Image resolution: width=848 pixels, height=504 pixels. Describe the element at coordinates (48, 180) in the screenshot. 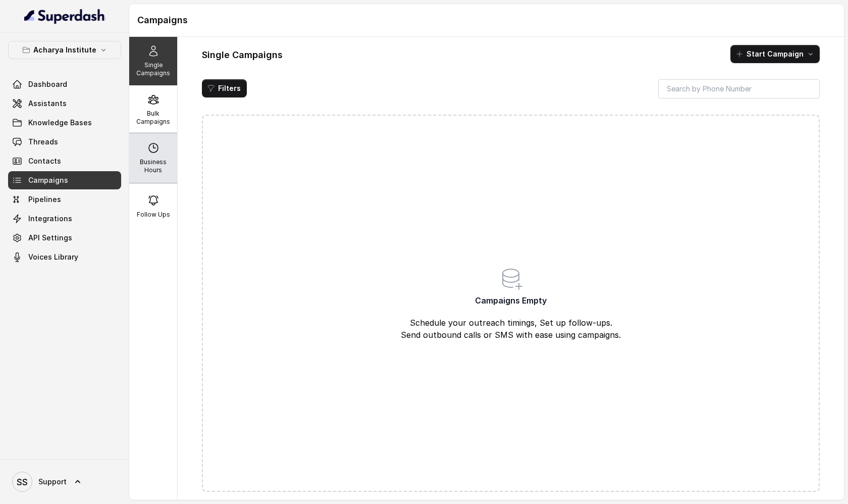

I see `span: Campaigns` at that location.